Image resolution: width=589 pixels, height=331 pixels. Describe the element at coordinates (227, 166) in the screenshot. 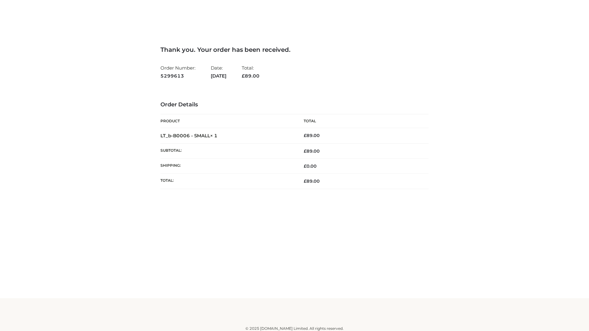

I see `th: Shipping:` at that location.